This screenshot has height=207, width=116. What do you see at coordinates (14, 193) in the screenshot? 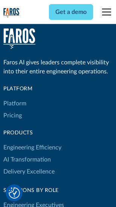
I see `button: Cookie Settings` at bounding box center [14, 193].